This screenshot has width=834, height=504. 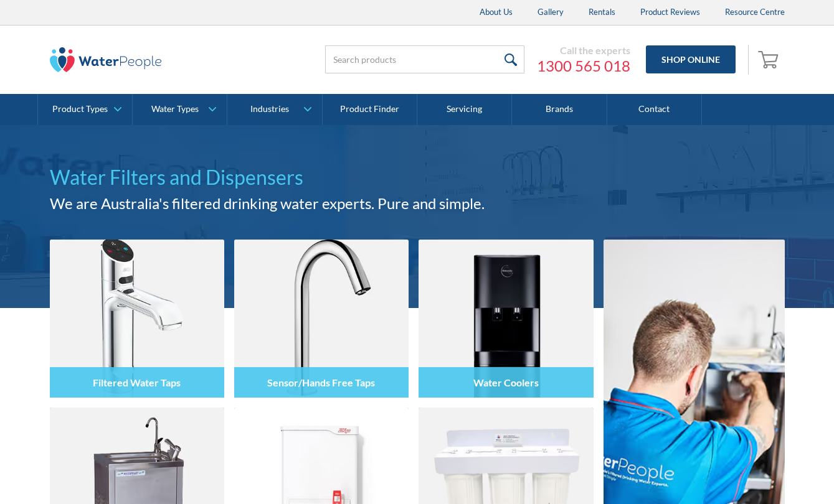 I want to click on a: Servicing, so click(x=464, y=110).